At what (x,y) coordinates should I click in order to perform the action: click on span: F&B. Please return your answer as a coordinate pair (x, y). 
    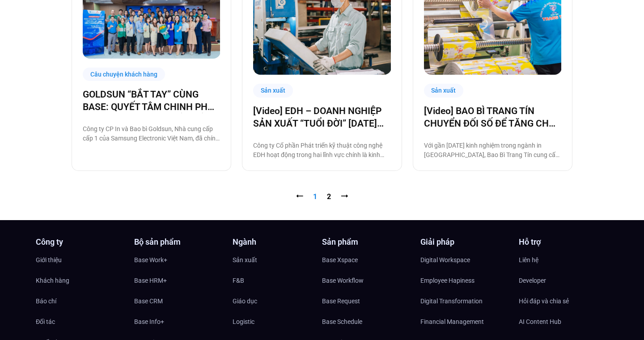
    Looking at the image, I should click on (238, 281).